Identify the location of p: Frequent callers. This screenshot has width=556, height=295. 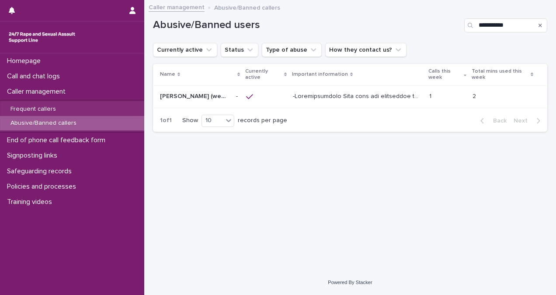
(33, 109).